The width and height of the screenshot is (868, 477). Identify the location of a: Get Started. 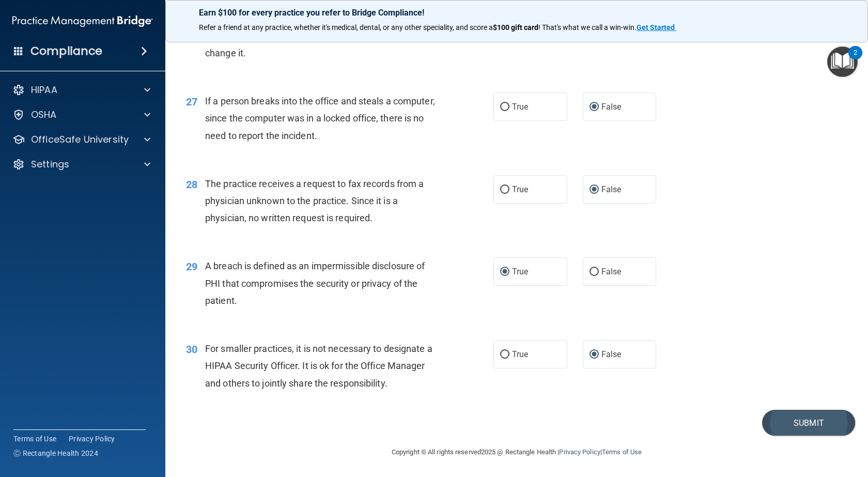
(656, 27).